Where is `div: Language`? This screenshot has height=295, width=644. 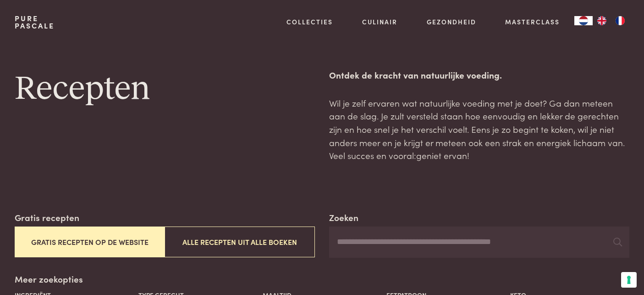 div: Language is located at coordinates (584, 20).